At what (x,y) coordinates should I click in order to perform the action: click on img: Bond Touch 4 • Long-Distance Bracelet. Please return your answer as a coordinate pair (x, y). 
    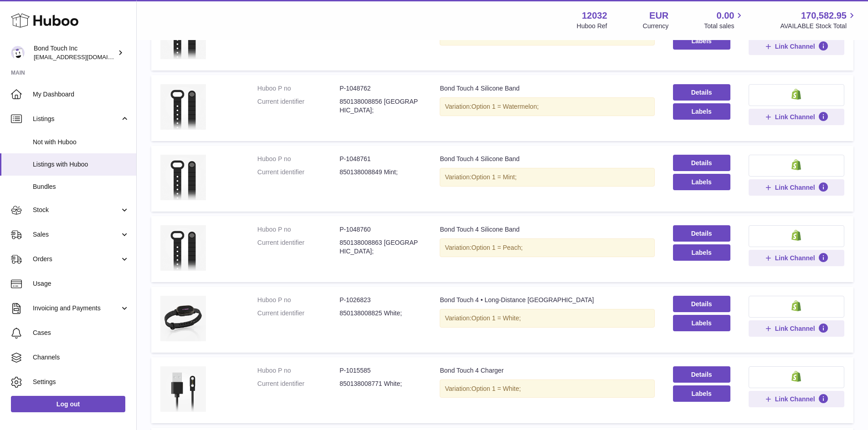
    Looking at the image, I should click on (183, 319).